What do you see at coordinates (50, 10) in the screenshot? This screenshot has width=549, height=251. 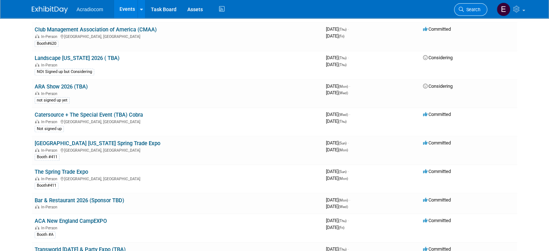 I see `img: ExhibitDay` at bounding box center [50, 10].